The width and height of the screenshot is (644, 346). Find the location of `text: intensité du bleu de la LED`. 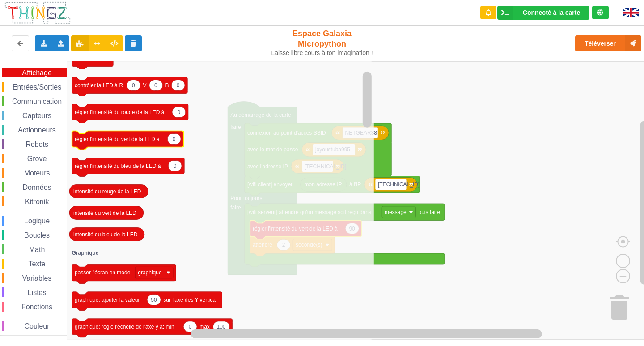

text: intensité du bleu de la LED is located at coordinates (106, 234).